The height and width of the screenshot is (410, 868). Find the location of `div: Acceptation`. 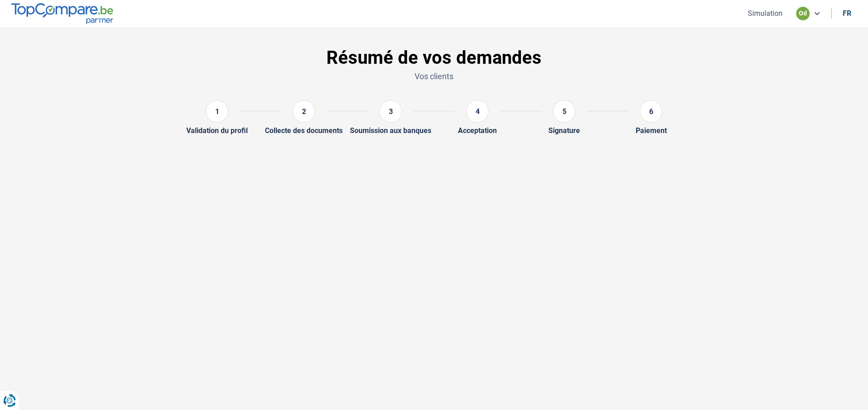

div: Acceptation is located at coordinates (478, 130).